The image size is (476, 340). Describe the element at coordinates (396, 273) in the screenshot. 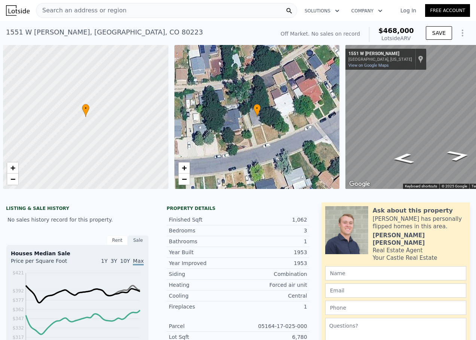

I see `input: Name` at that location.